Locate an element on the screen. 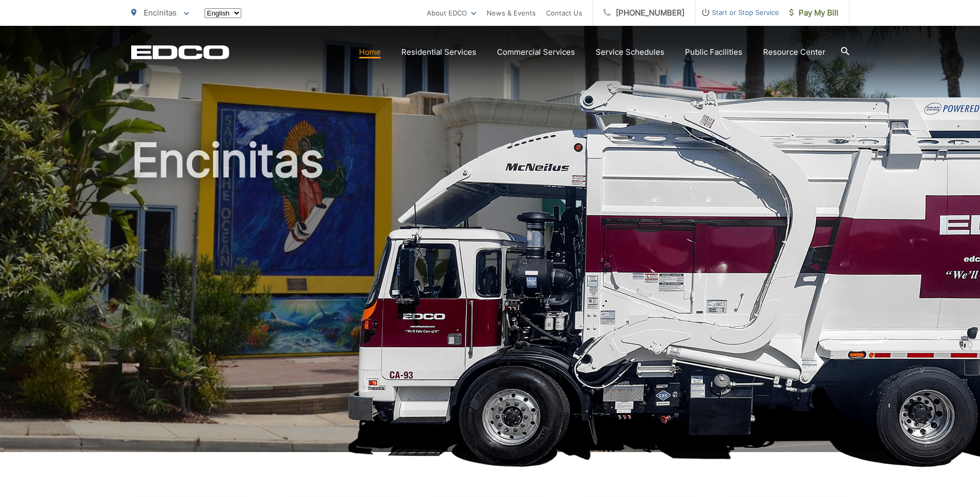  a: Residential Services is located at coordinates (438, 52).